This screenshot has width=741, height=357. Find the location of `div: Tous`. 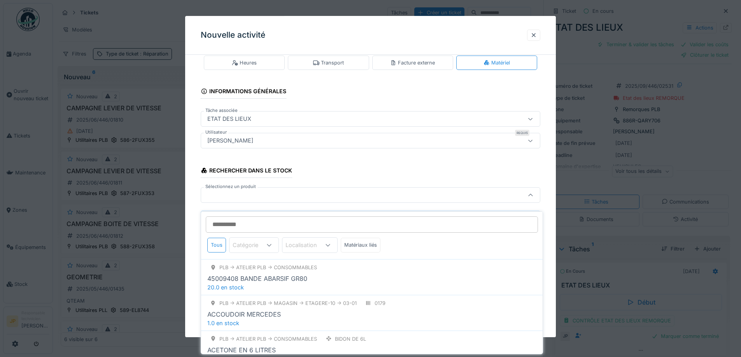

div: Tous is located at coordinates (217, 245).